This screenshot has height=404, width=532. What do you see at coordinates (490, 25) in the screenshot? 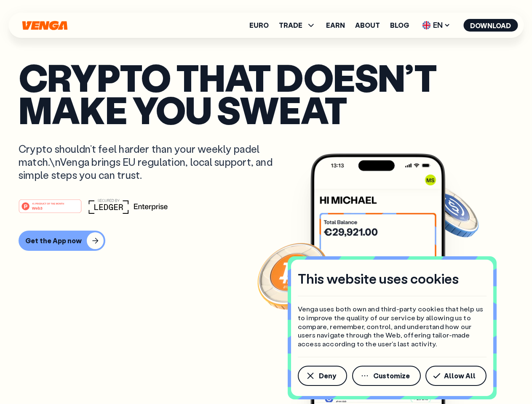
I see `a: Download` at bounding box center [490, 25].